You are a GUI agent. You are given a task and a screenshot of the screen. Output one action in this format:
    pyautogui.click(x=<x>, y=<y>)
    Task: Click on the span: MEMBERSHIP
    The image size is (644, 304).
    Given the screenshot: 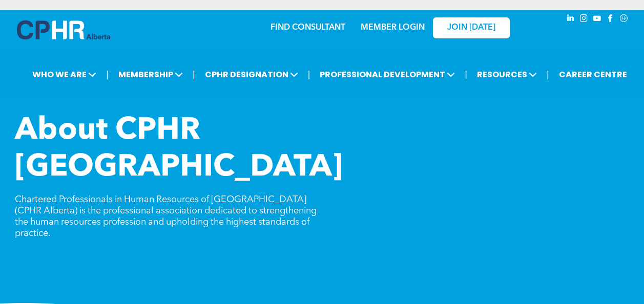 What is the action you would take?
    pyautogui.click(x=151, y=74)
    